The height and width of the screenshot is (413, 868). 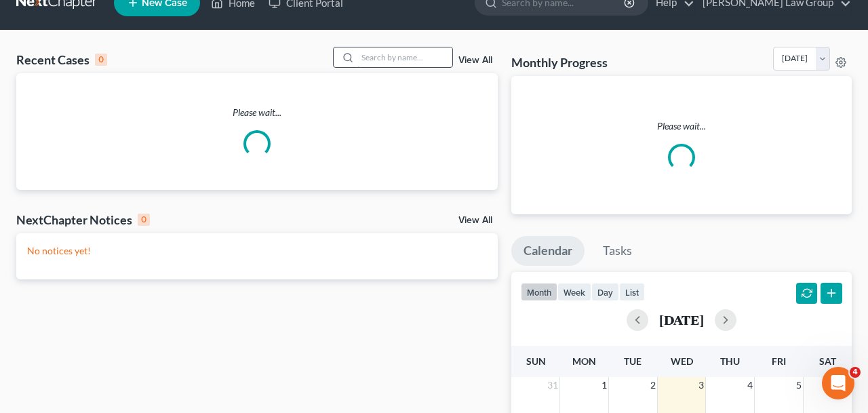 I want to click on a: Calendar, so click(x=548, y=251).